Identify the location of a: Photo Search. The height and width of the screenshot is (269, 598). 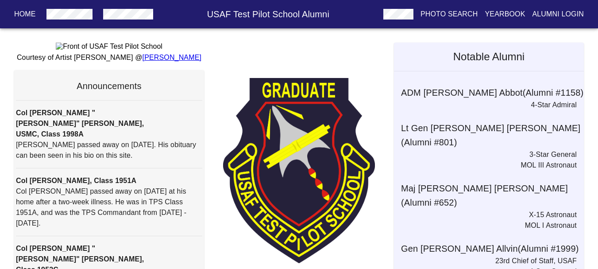
(449, 14).